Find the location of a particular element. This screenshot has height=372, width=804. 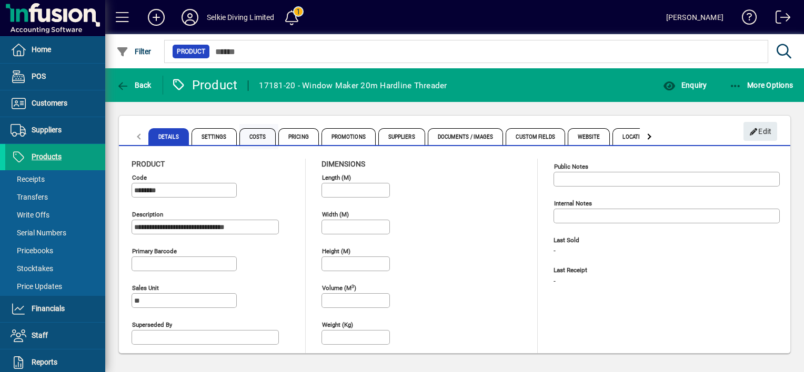

a: Logout is located at coordinates (779, 19).